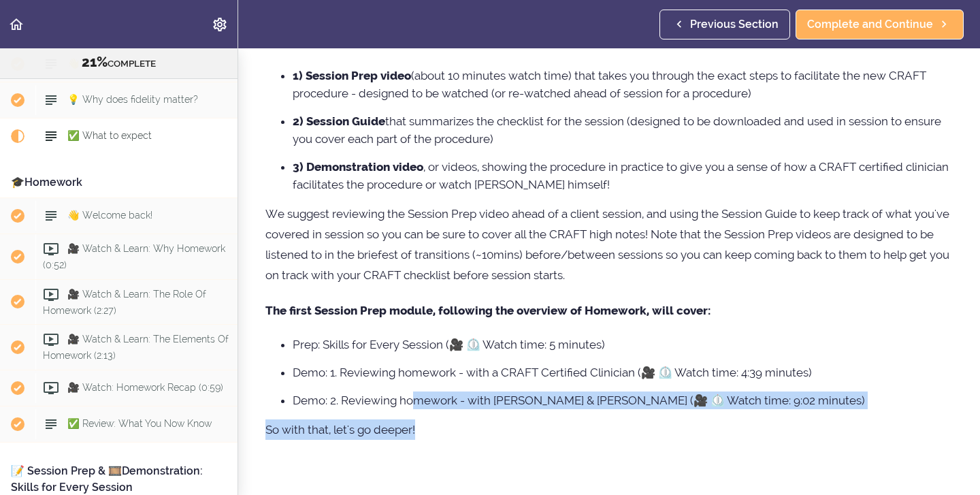 The height and width of the screenshot is (495, 980). Describe the element at coordinates (145, 388) in the screenshot. I see `span: 🎥 Watch: Homework Recap (0:59)` at that location.